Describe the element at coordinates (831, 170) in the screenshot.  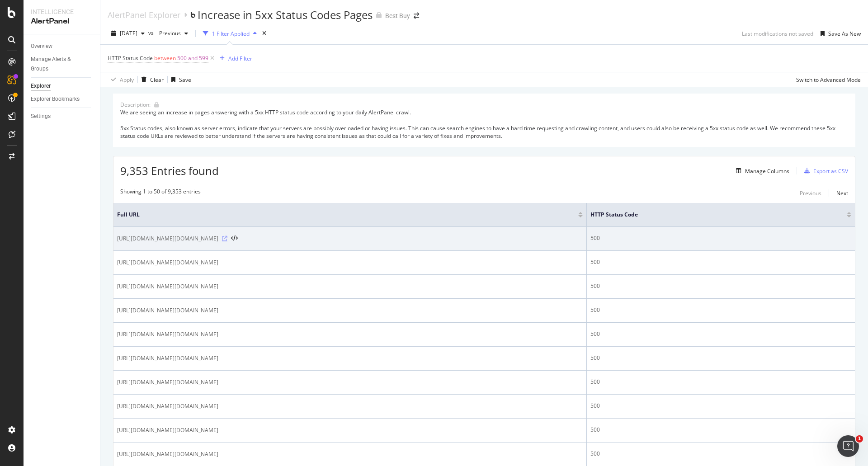
I see `div: Export as CSV` at that location.